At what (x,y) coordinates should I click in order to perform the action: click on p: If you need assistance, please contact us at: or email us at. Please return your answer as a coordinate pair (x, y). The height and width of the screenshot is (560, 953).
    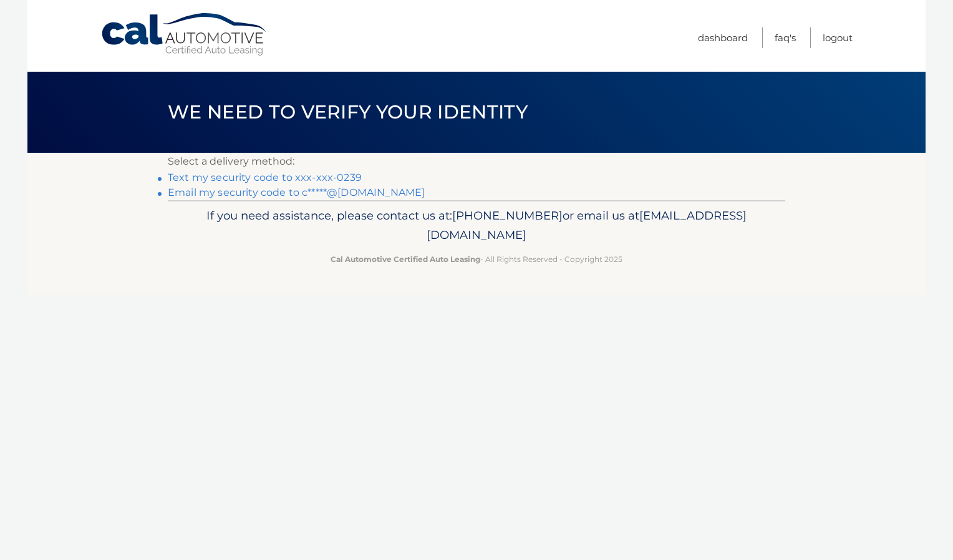
    Looking at the image, I should click on (477, 226).